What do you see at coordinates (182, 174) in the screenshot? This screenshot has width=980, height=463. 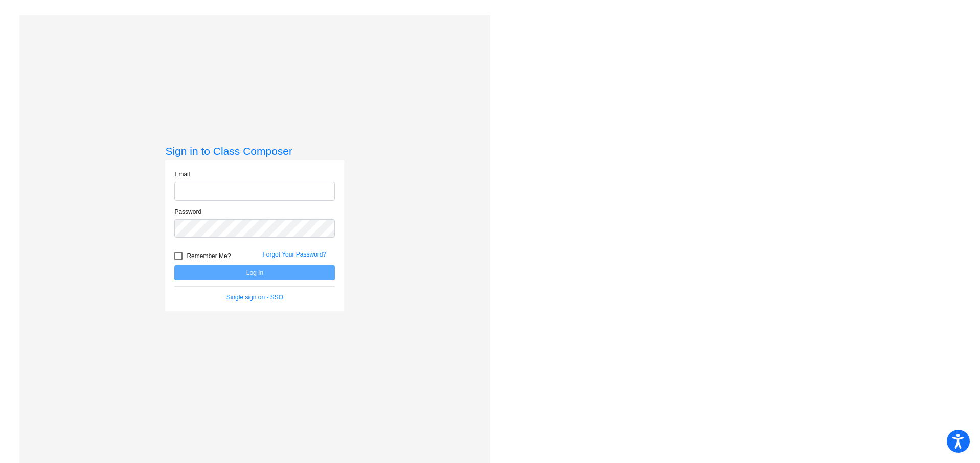 I see `label: Email` at bounding box center [182, 174].